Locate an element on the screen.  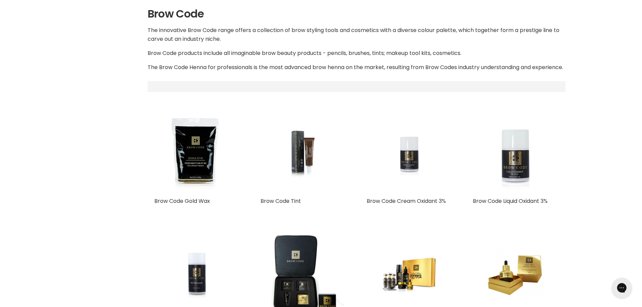
img: Brow Code Tint is located at coordinates (303, 151).